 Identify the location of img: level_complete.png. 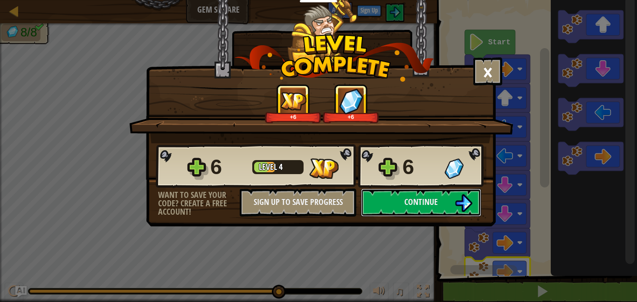
(334, 58).